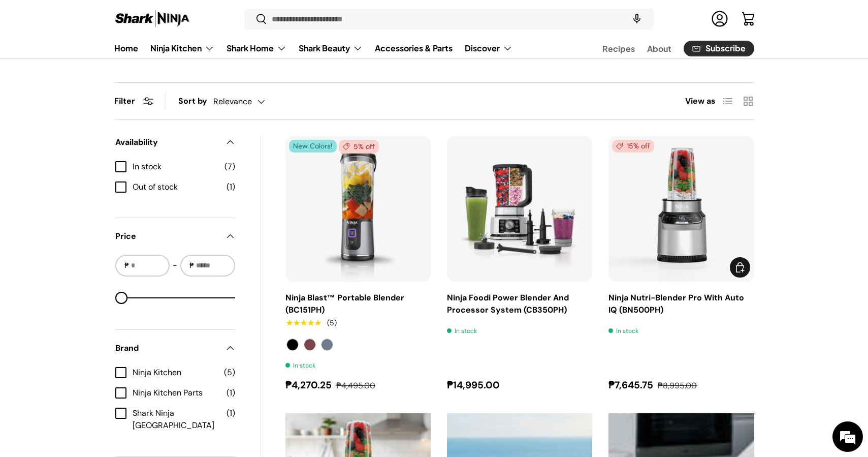 The height and width of the screenshot is (457, 868). I want to click on button: Relevance, so click(249, 101).